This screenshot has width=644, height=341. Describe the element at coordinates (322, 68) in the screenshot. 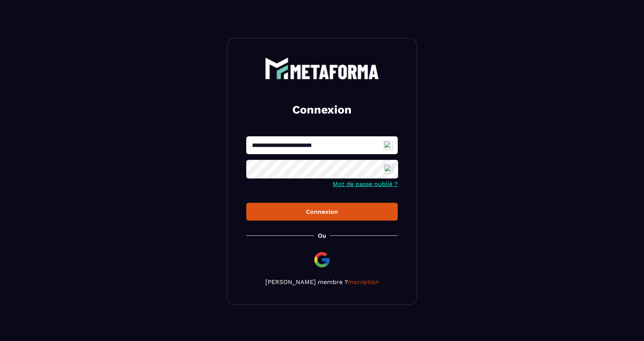

I see `img: logo` at that location.